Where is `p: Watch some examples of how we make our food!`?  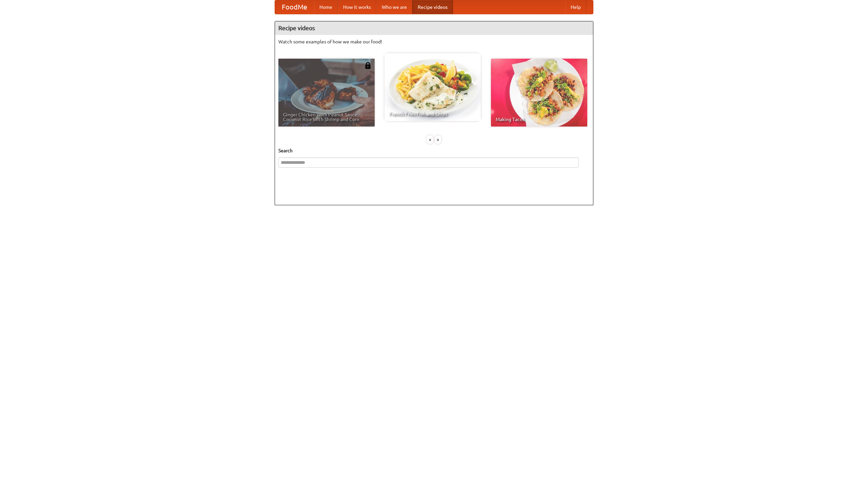
p: Watch some examples of how we make our food! is located at coordinates (434, 42).